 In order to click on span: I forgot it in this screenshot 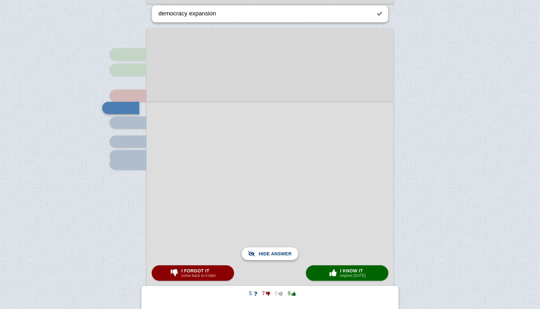, I will do `click(198, 271)`.